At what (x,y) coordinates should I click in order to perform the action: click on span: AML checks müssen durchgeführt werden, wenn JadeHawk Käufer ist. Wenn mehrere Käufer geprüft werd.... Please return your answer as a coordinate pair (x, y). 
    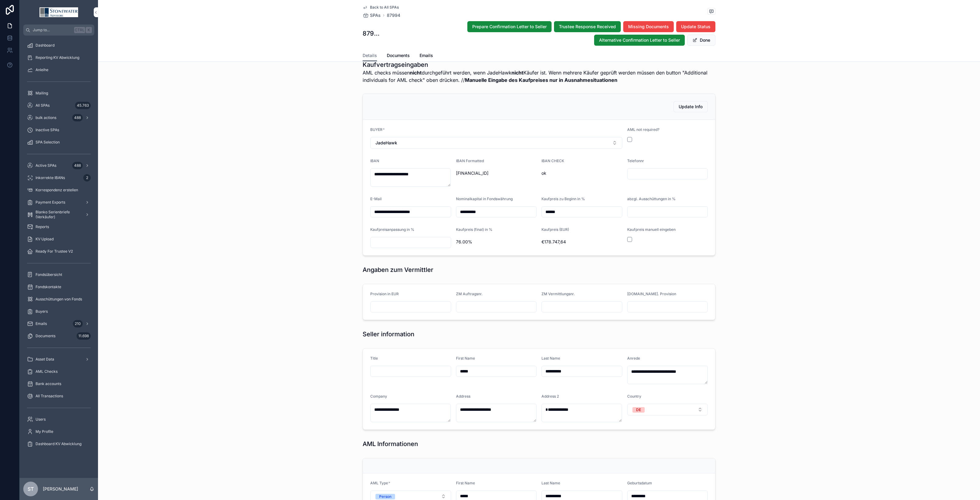
    Looking at the image, I should click on (539, 77).